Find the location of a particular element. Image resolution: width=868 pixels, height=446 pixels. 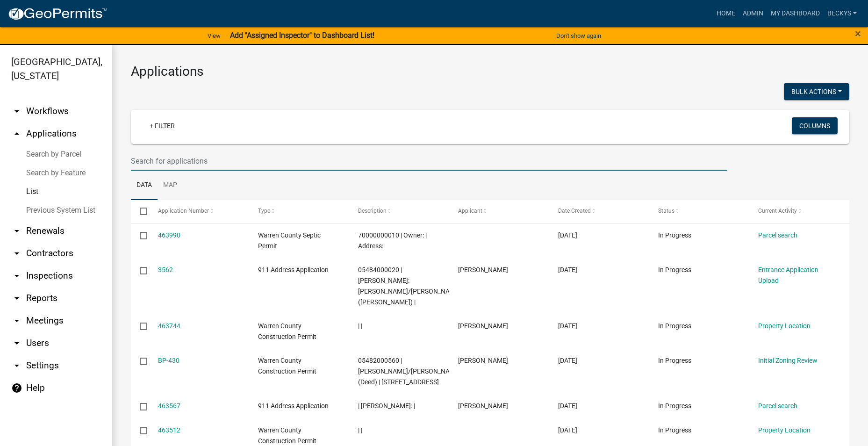

datatable-header-cell: Date Created is located at coordinates (599, 211).